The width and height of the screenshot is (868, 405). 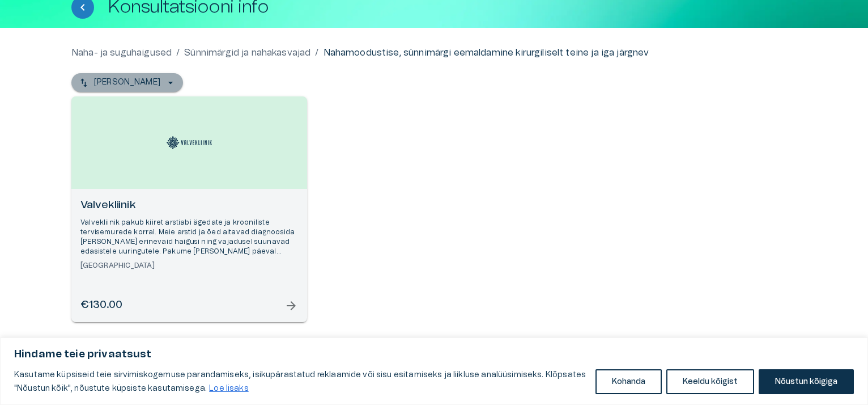 I want to click on p: Valvekliinik pakub kiiret arstiabi ägedate ja krooniliste tervisemurede korral. Meie arstid ja õe..., so click(x=190, y=237).